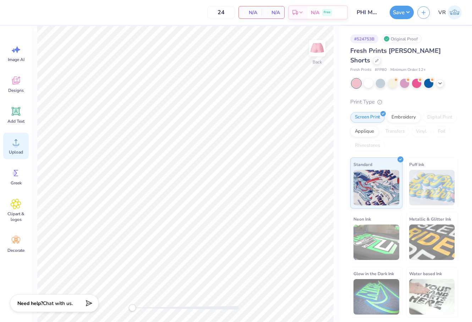 The width and height of the screenshot is (472, 322). Describe the element at coordinates (376, 297) in the screenshot. I see `img: Glow in the Dark Ink` at that location.